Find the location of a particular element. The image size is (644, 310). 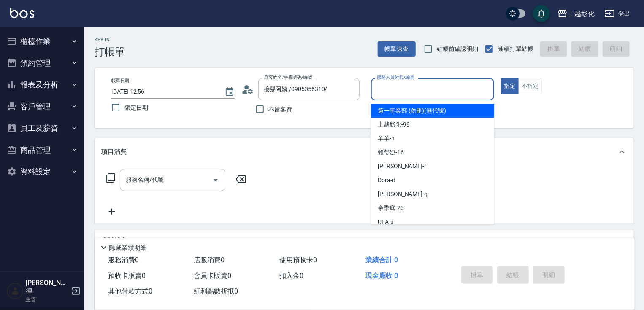

button: 櫃檯作業 is located at coordinates (42, 42).